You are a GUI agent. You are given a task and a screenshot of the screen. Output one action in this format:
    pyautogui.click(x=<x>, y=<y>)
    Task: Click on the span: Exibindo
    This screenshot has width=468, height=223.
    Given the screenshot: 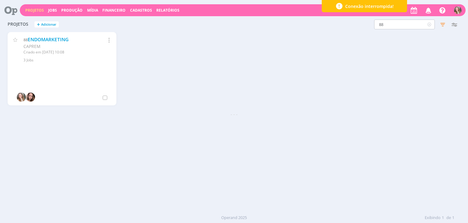 What is the action you would take?
    pyautogui.click(x=433, y=217)
    